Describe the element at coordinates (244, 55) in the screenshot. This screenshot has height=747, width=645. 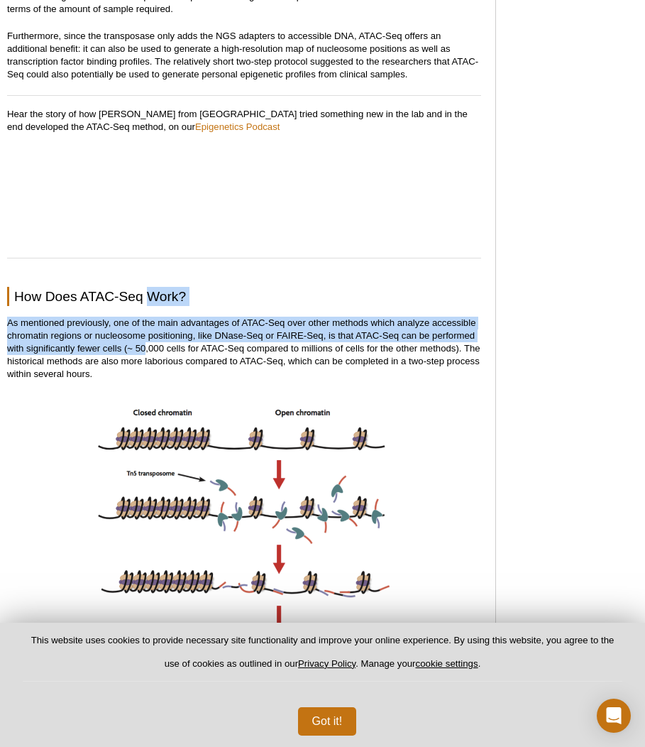
I see `p: Furthermore, since the transposase only adds the NGS adapters to accessible DNA, ATAC-Seq offers ...` at that location.